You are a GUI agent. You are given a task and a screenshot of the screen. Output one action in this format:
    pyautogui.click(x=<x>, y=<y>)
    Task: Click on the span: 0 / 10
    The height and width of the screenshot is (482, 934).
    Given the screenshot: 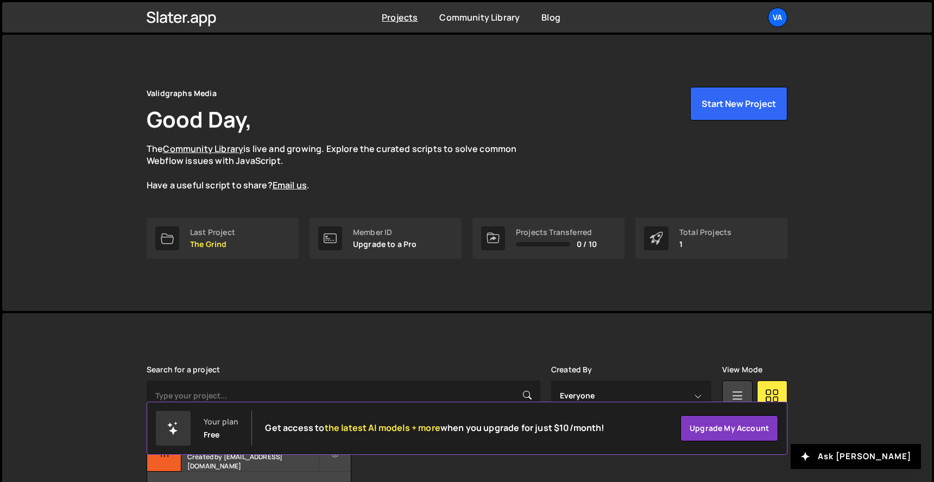 What is the action you would take?
    pyautogui.click(x=586, y=244)
    